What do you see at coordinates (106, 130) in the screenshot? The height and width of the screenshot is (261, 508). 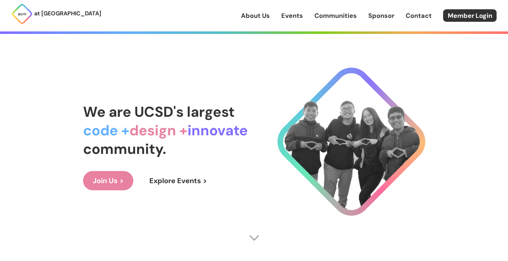 I see `span: code +` at bounding box center [106, 130].